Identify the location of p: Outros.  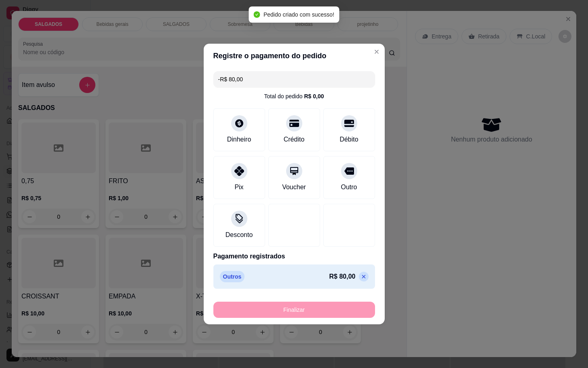
(232, 277).